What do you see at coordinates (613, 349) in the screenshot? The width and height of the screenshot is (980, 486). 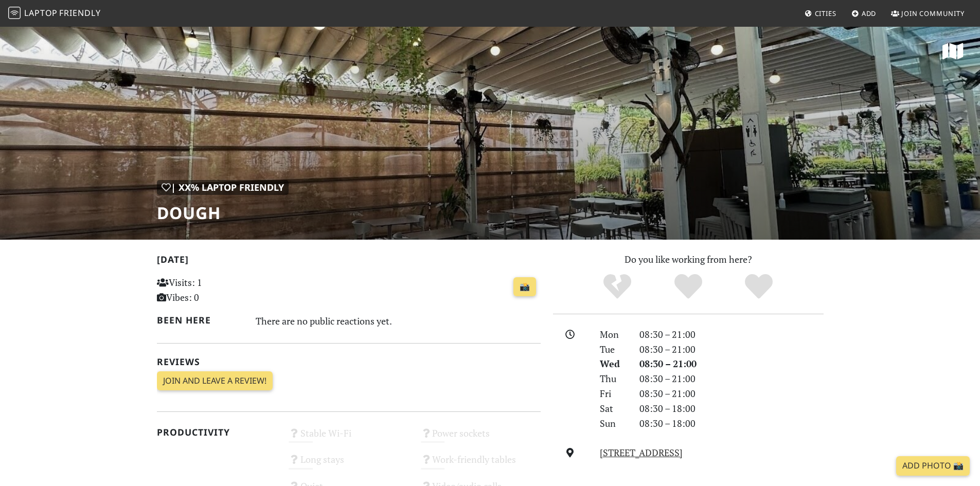 I see `div: Tue` at bounding box center [613, 349].